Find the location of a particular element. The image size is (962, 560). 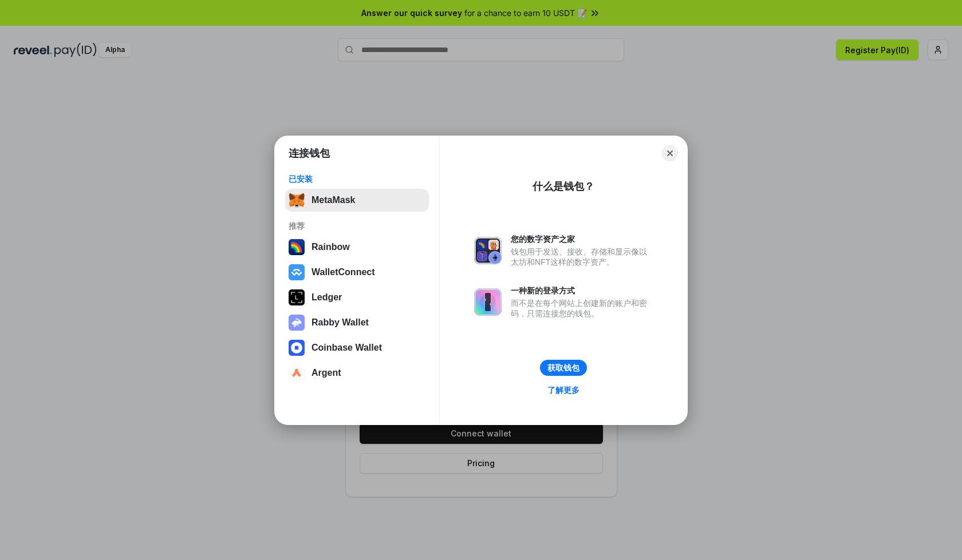

div: WalletConnect is located at coordinates (343, 272).